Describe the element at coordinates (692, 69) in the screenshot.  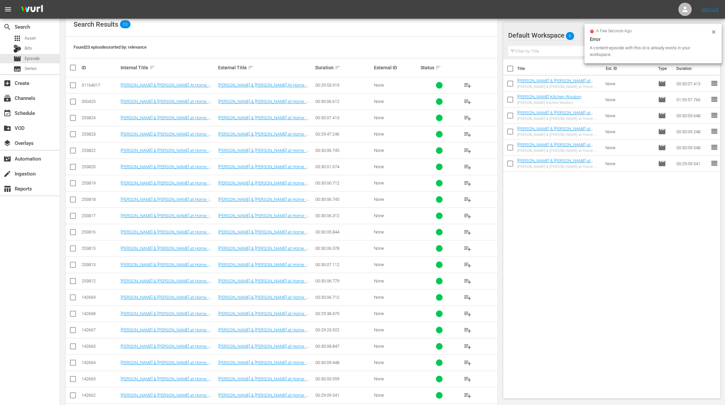
I see `th: Duration` at that location.